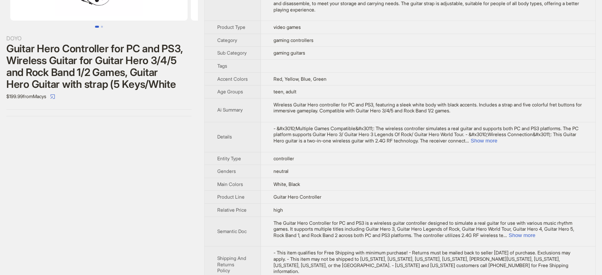 Image resolution: width=602 pixels, height=275 pixels. I want to click on div: Guitar Hero Controller for PC and PS3, Wireless Guitar for Guitar Hero 3/4/5 and Rock Band 1/2 Ga..., so click(99, 66).